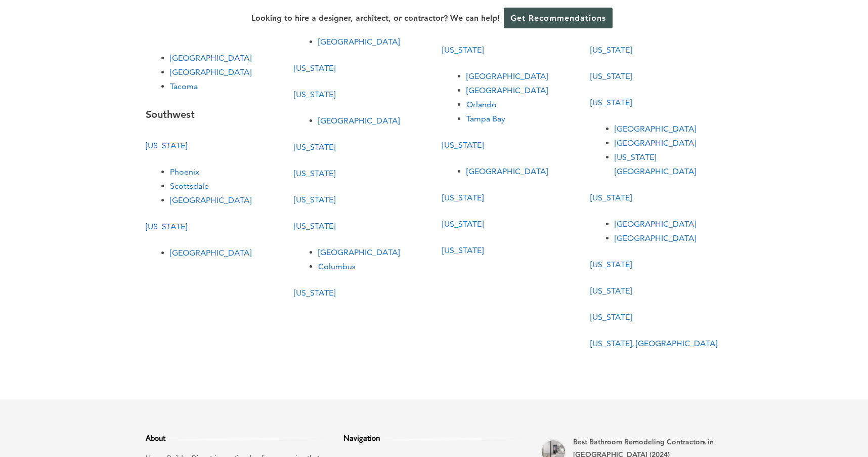  Describe the element at coordinates (485, 118) in the screenshot. I see `a: Tampa Bay` at that location.